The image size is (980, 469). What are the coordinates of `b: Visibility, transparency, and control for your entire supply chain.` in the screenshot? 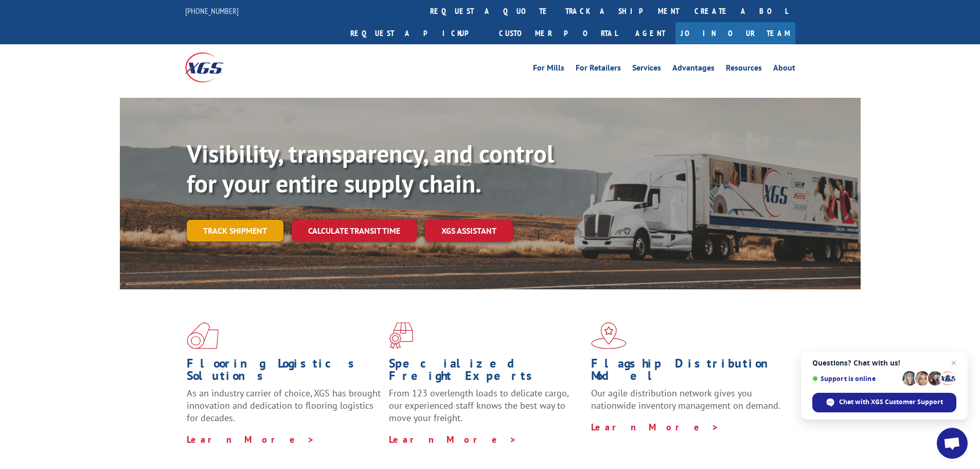 It's located at (371, 168).